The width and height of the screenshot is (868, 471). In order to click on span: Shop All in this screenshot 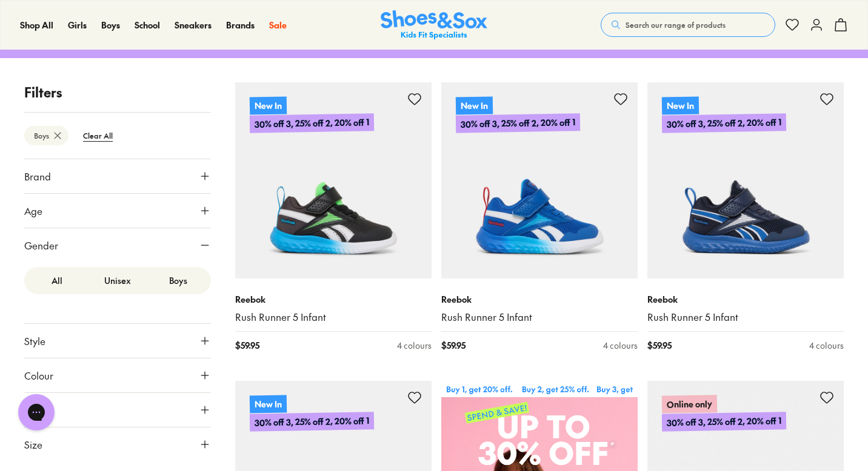, I will do `click(36, 25)`.